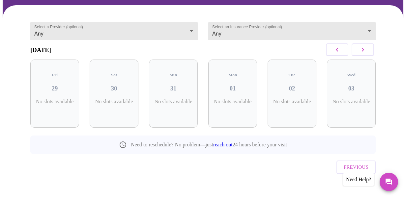 This screenshot has height=199, width=406. Describe the element at coordinates (114, 89) in the screenshot. I see `h3: 30` at that location.